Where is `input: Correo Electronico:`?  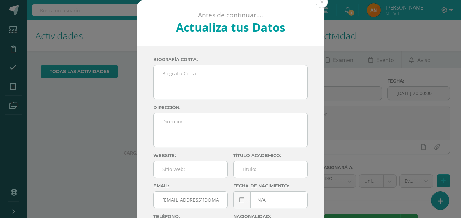
input: Correo Electronico: is located at coordinates (190, 199).